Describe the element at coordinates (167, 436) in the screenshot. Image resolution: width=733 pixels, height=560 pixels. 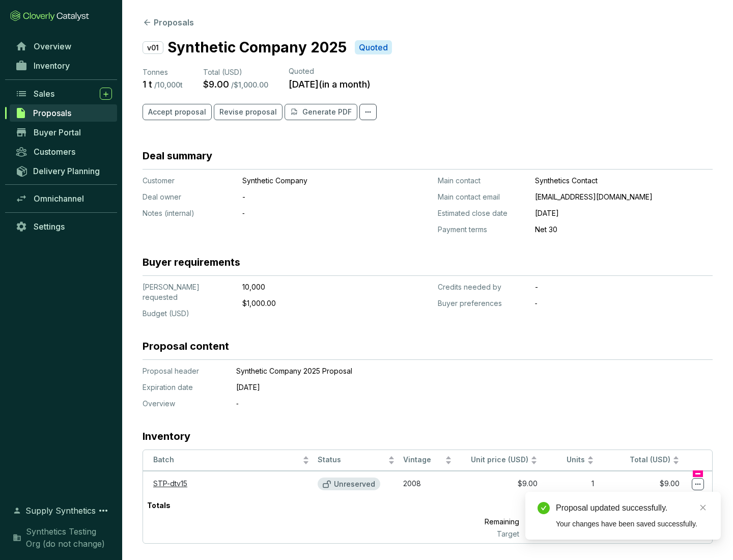
I see `h3: Inventory` at that location.